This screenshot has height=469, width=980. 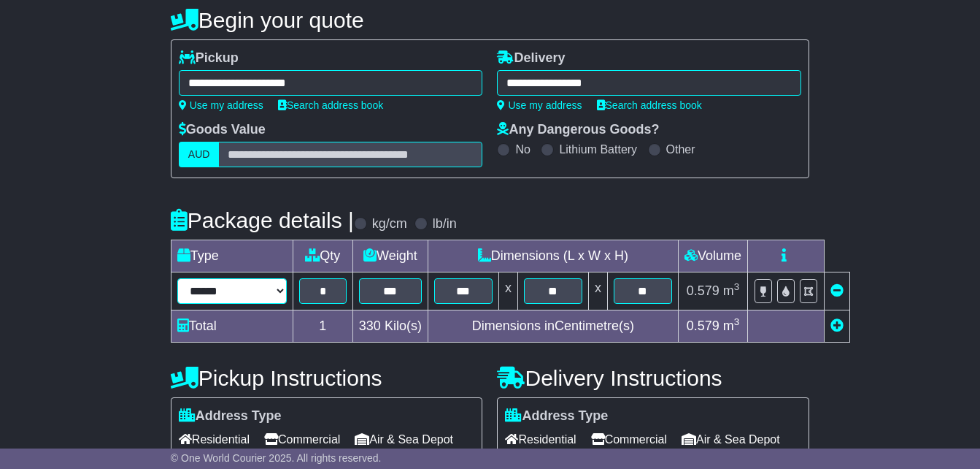 What do you see at coordinates (370, 325) in the screenshot?
I see `span: 330` at bounding box center [370, 325].